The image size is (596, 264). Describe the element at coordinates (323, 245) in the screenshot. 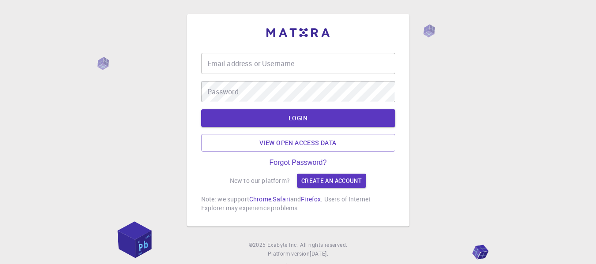

I see `span: All rights reserved.` at that location.